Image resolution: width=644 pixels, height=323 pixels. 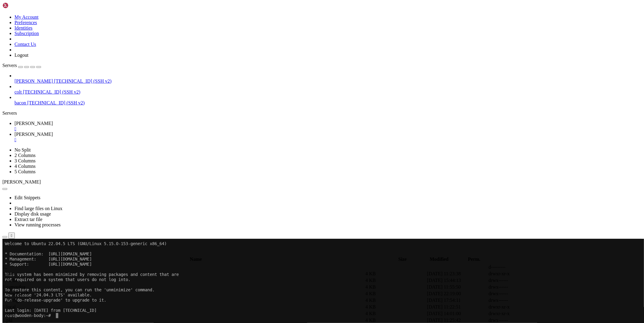 What do you see at coordinates (474, 259) in the screenshot?
I see `th: Perm.: activate to sort column ascending` at bounding box center [474, 259].